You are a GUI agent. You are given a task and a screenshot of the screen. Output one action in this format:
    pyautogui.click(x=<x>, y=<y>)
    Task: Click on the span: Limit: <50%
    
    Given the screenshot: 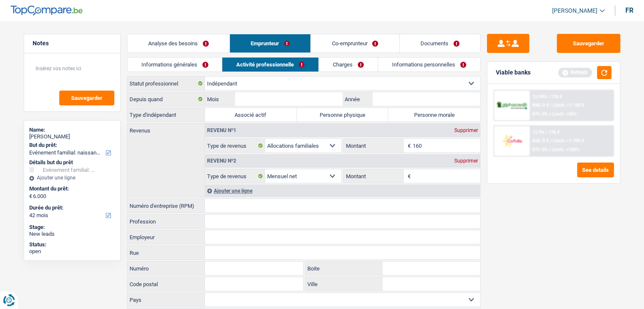 What is the action you would take?
    pyautogui.click(x=564, y=114)
    